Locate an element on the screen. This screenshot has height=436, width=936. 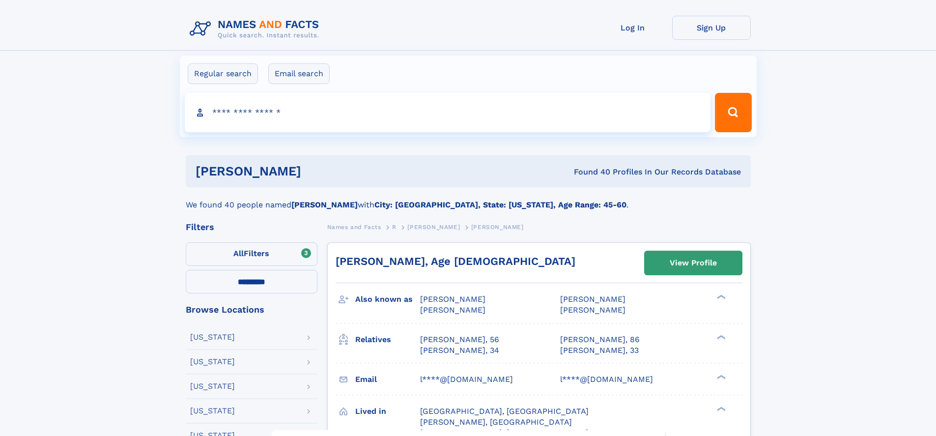
img: Logo Names and Facts is located at coordinates (257, 29).